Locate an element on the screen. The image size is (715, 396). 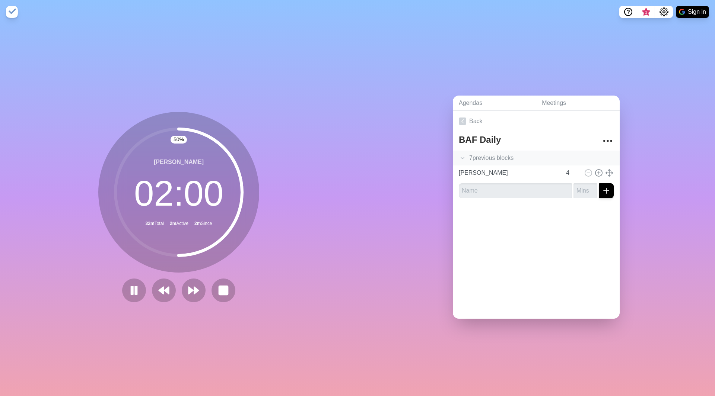
img: timeblocks logo is located at coordinates (12, 12).